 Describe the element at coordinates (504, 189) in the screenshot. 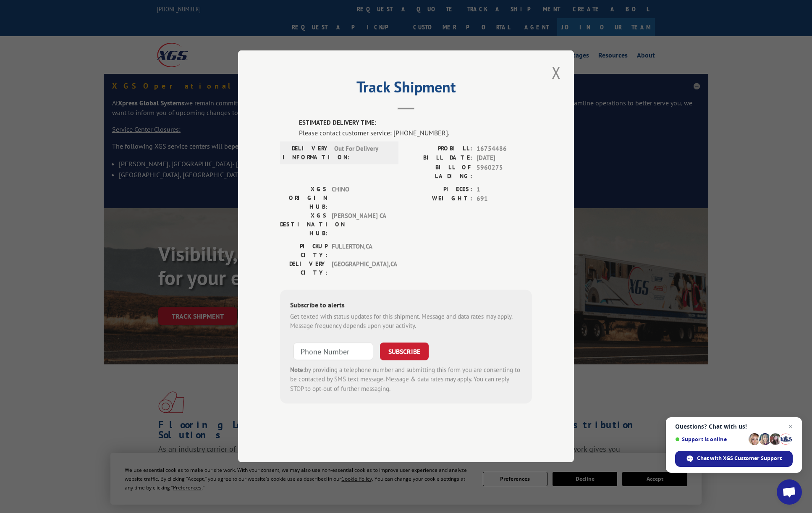

I see `span: 1` at that location.